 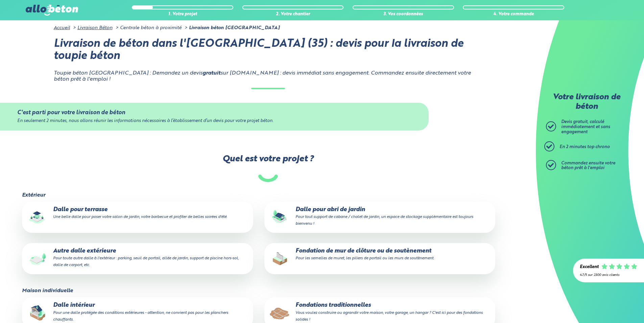 What do you see at coordinates (212, 73) in the screenshot?
I see `strong: gratuit` at bounding box center [212, 73].